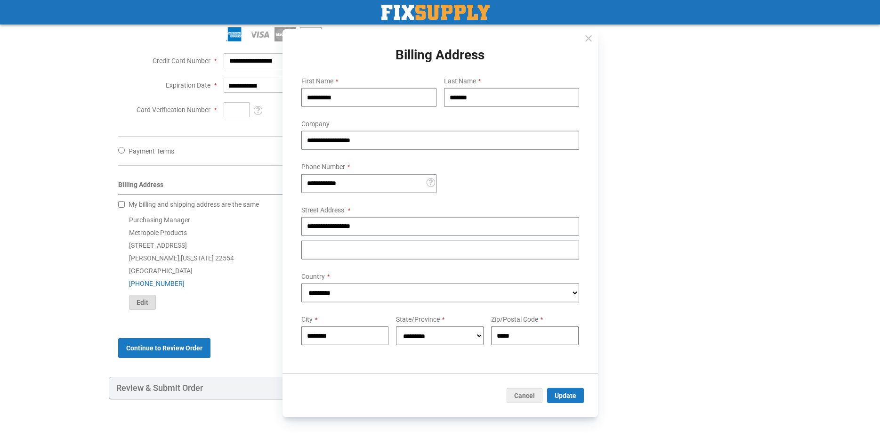 This screenshot has height=446, width=880. What do you see at coordinates (260, 34) in the screenshot?
I see `img: Visa` at bounding box center [260, 34].